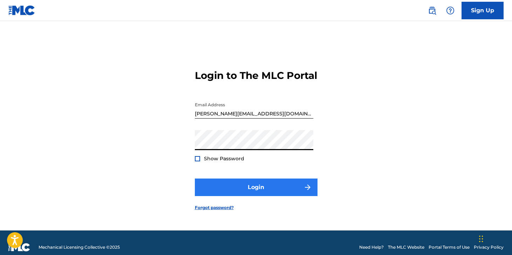 Image resolution: width=512 pixels, height=255 pixels. Describe the element at coordinates (256, 187) in the screenshot. I see `button: Login` at that location.